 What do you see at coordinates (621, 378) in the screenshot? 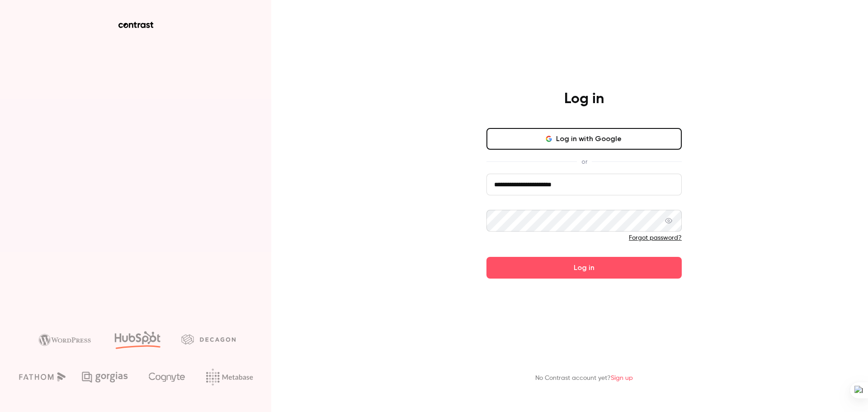
I see `a: Sign up` at bounding box center [621, 378].